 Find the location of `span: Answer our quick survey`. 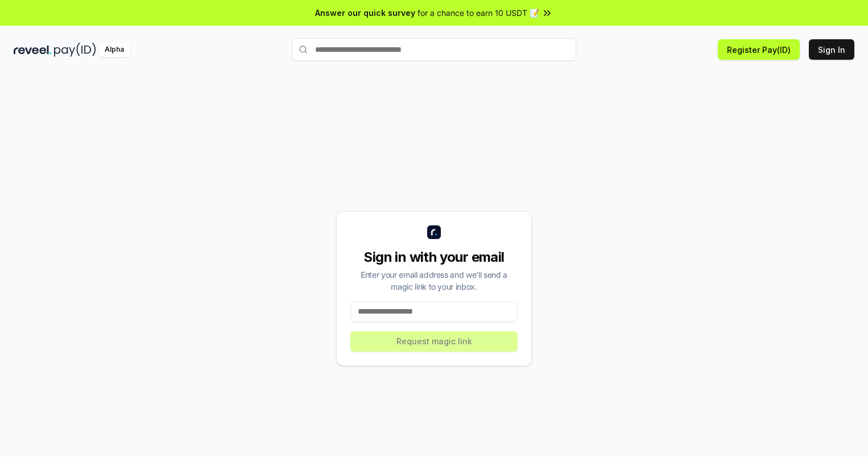

span: Answer our quick survey is located at coordinates (366, 13).